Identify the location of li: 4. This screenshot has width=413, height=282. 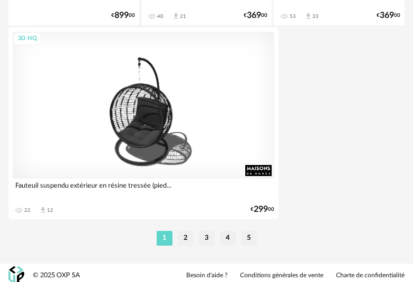
(228, 239).